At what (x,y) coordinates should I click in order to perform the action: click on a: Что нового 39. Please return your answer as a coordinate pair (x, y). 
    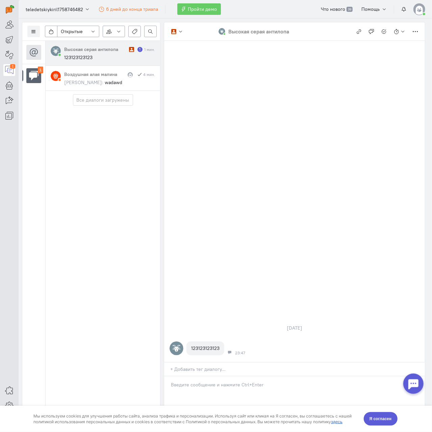
    Looking at the image, I should click on (336, 9).